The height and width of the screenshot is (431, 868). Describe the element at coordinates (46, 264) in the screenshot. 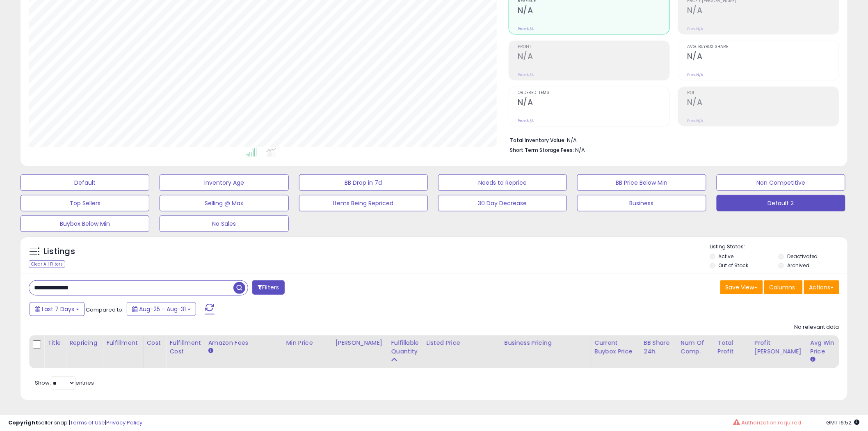

I see `div: Clear All Filters` at that location.